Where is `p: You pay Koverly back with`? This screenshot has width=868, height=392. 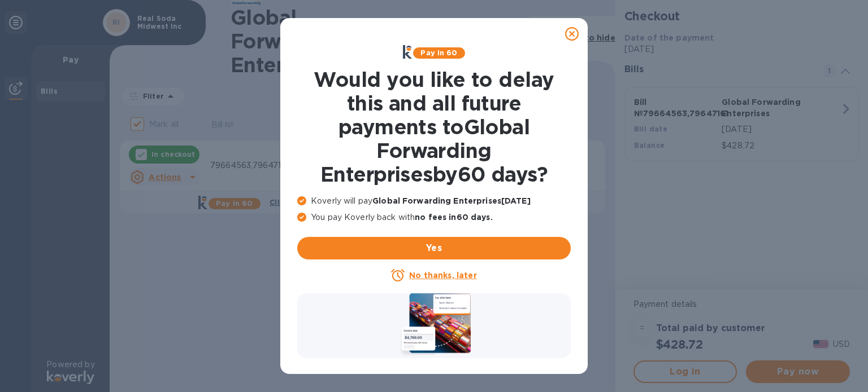 p: You pay Koverly back with is located at coordinates (434, 218).